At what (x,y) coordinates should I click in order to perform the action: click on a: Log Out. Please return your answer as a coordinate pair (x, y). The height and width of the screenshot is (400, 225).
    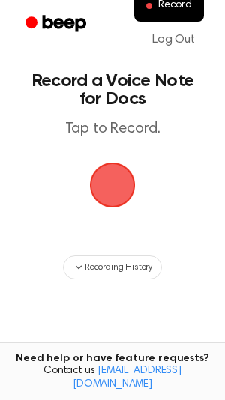
    Looking at the image, I should click on (173, 40).